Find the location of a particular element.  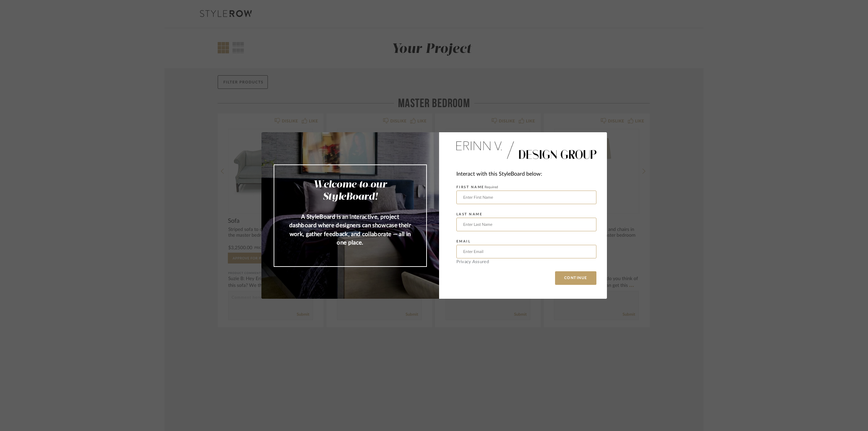

p: A StyleBoard is an interactive, project dashboard where designers can showcase their work, gather... is located at coordinates (350, 230).